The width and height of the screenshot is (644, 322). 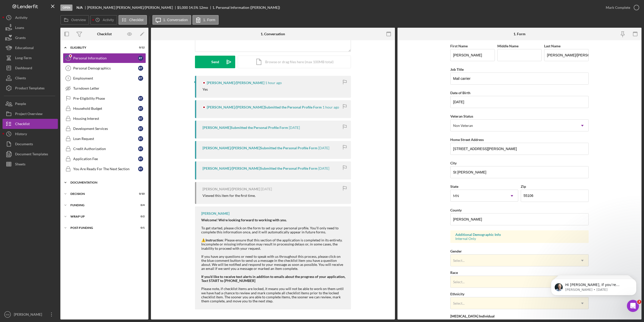 I want to click on button: 1. Form, so click(x=206, y=20).